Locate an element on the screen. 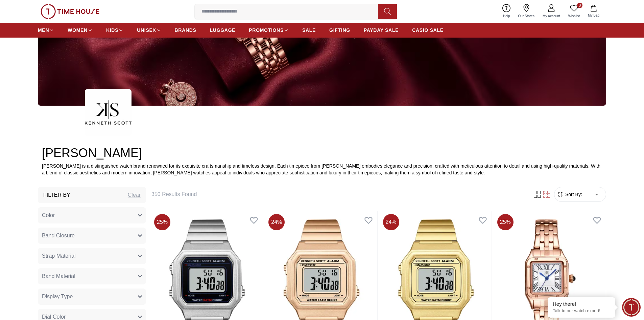 The width and height of the screenshot is (644, 320). div: Clear is located at coordinates (134, 195).